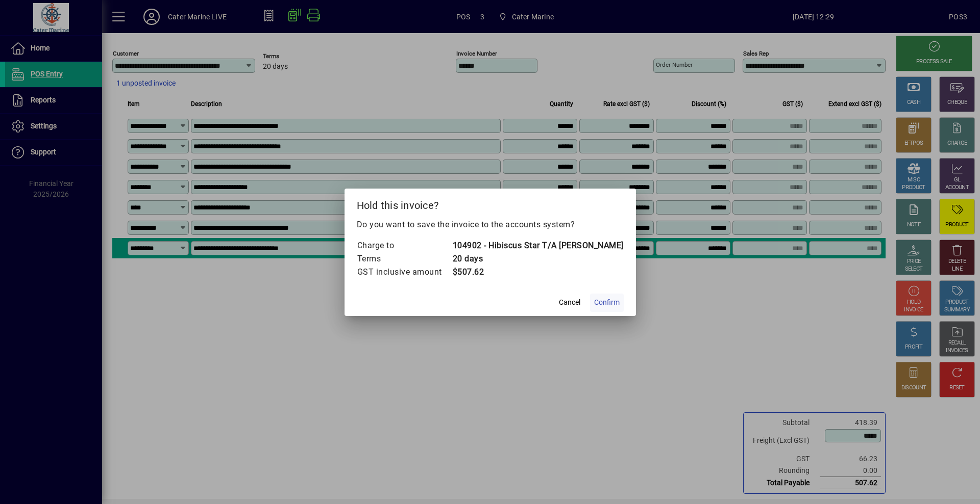 This screenshot has height=504, width=980. What do you see at coordinates (404, 259) in the screenshot?
I see `td: Terms` at bounding box center [404, 259].